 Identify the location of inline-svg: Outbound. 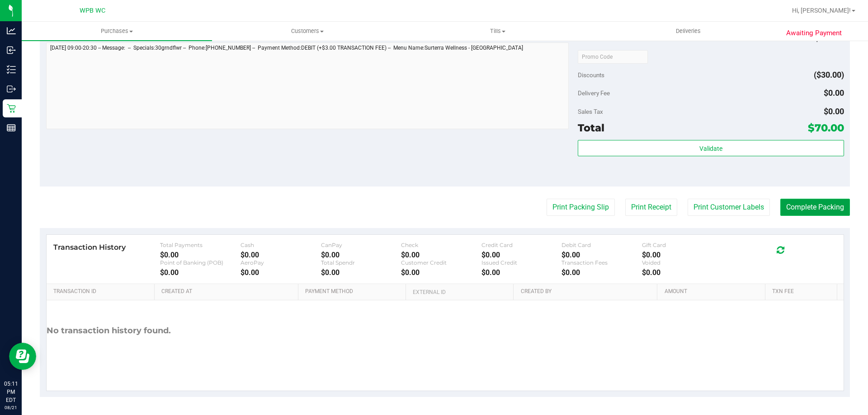
(12, 89).